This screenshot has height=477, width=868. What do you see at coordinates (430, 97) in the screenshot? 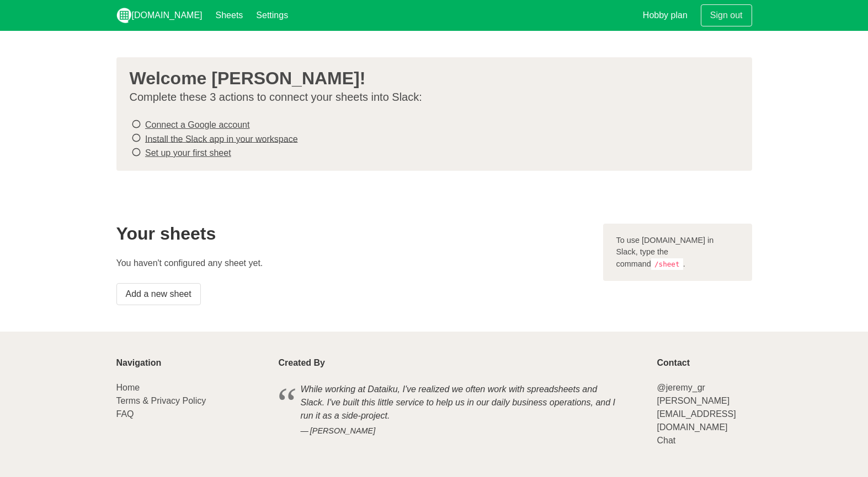
I see `p: Complete these 3 actions to connect your sheets into Slack:` at bounding box center [430, 97].